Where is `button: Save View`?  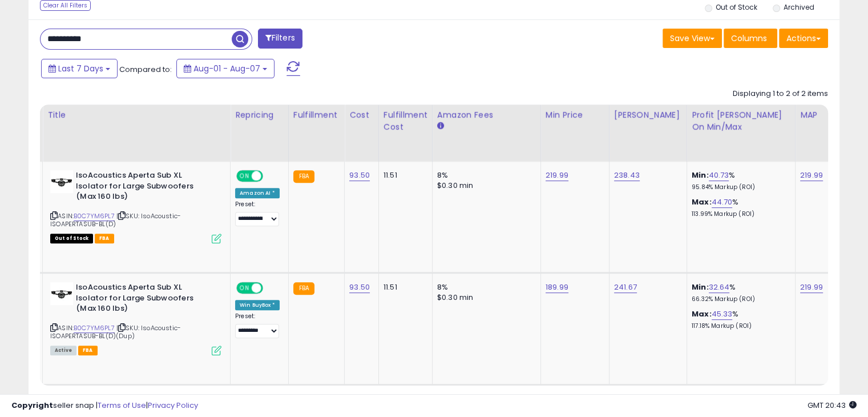 button: Save View is located at coordinates (692, 38).